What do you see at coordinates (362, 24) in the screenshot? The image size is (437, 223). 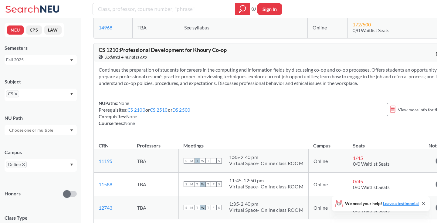 I see `span: 172 / 500` at bounding box center [362, 24].